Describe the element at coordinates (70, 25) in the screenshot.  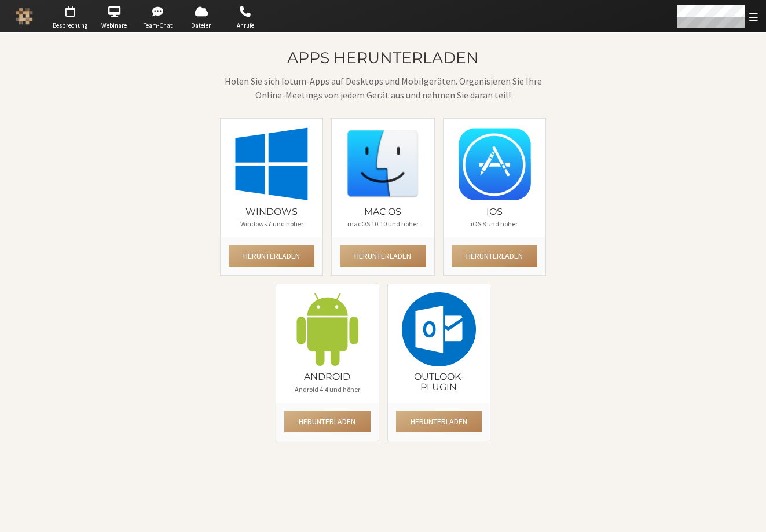
I see `span: Besprechung` at that location.